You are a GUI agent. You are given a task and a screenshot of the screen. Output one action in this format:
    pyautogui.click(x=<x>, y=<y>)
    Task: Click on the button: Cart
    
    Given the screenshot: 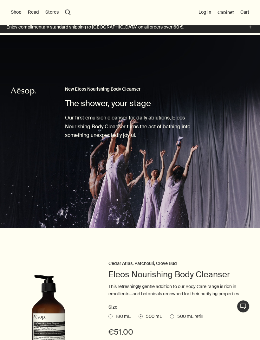 What is the action you would take?
    pyautogui.click(x=245, y=12)
    